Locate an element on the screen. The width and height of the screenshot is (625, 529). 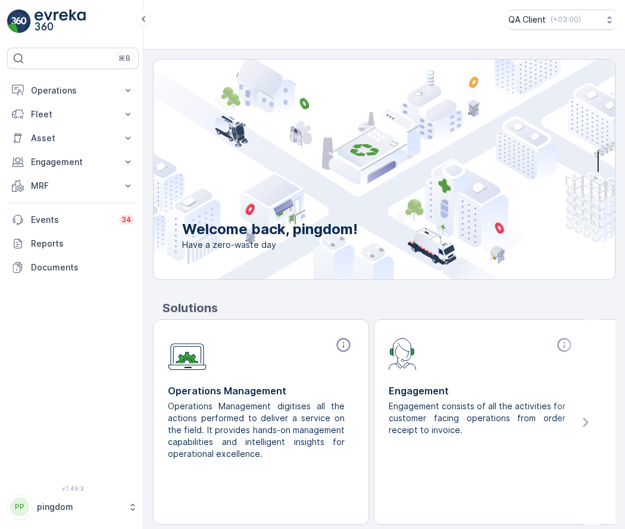
span: v 1.49.3 is located at coordinates (73, 488).